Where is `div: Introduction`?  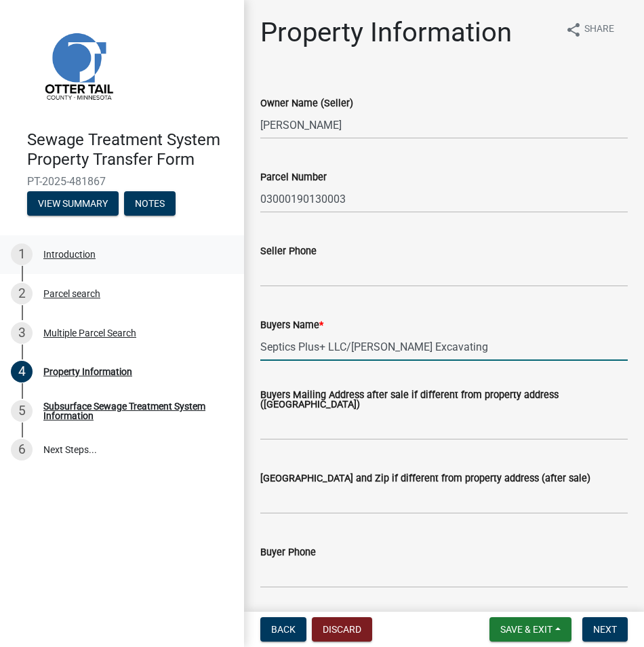 div: Introduction is located at coordinates (69, 255).